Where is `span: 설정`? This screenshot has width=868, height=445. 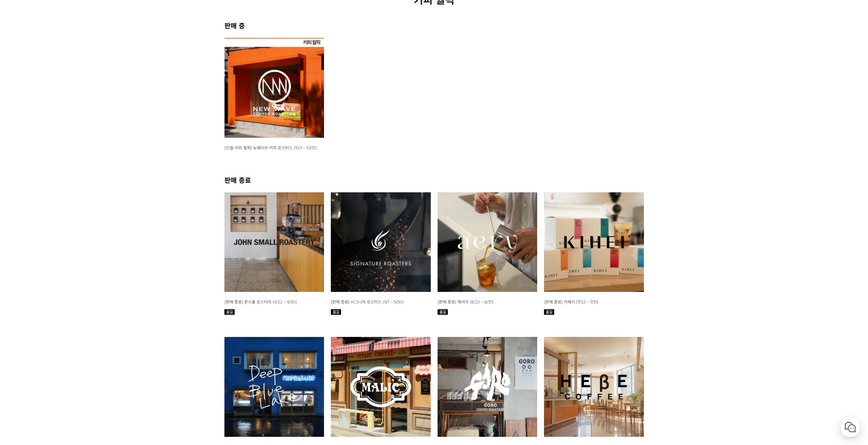 span: 설정 is located at coordinates (110, 229).